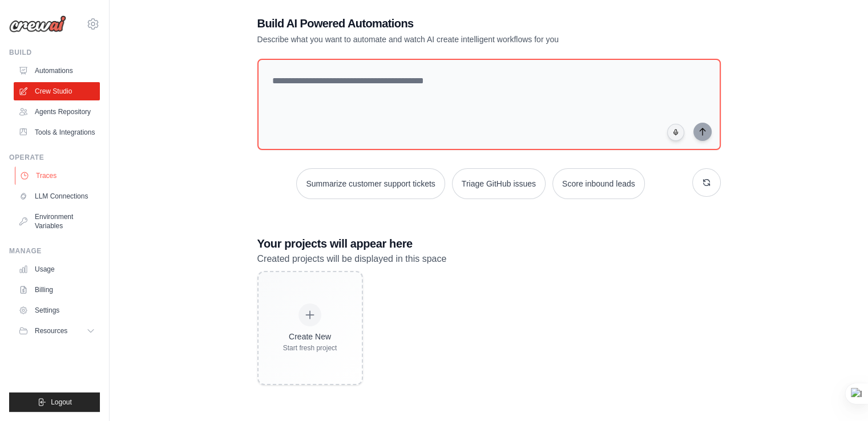 Image resolution: width=868 pixels, height=421 pixels. Describe the element at coordinates (449, 39) in the screenshot. I see `p: Describe what you want to automate and watch AI create intelligent workflows for you` at that location.